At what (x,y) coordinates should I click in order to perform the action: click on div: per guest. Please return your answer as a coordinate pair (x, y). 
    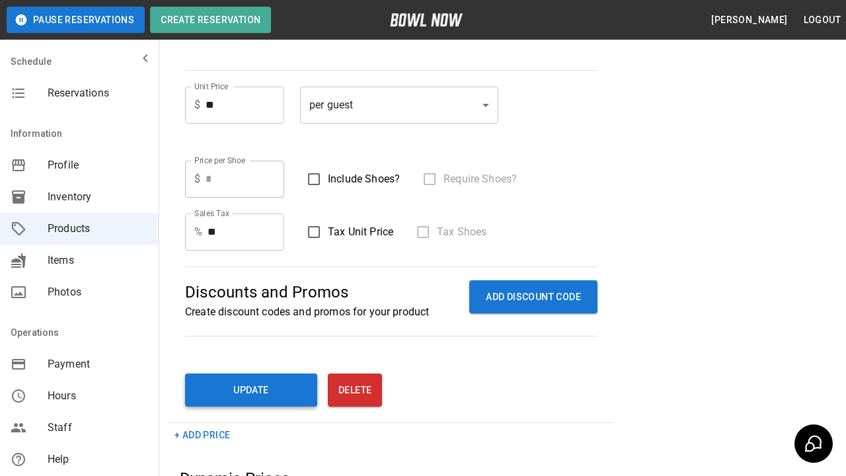
    Looking at the image, I should click on (399, 105).